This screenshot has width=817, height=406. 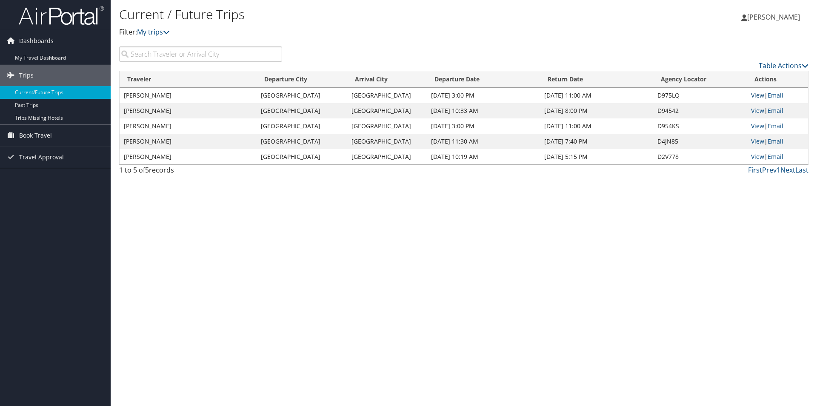 I want to click on td: D975LQ, so click(x=700, y=95).